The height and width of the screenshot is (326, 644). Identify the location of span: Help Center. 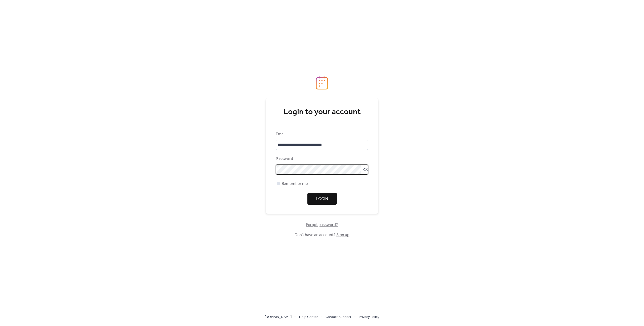
(309, 317).